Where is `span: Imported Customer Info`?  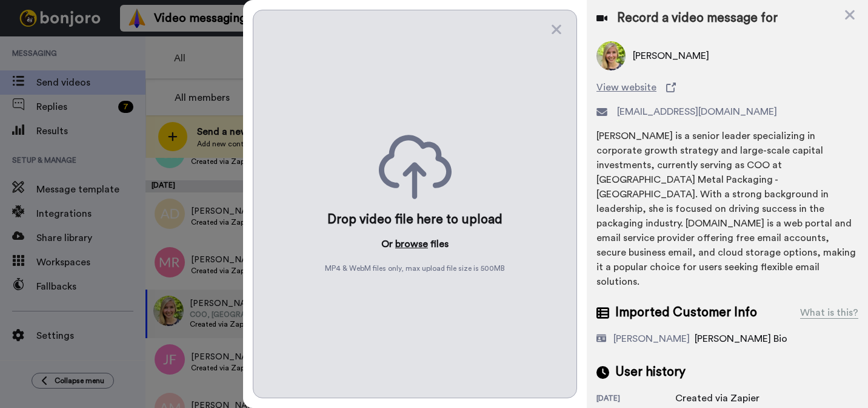
span: Imported Customer Info is located at coordinates (686, 312).